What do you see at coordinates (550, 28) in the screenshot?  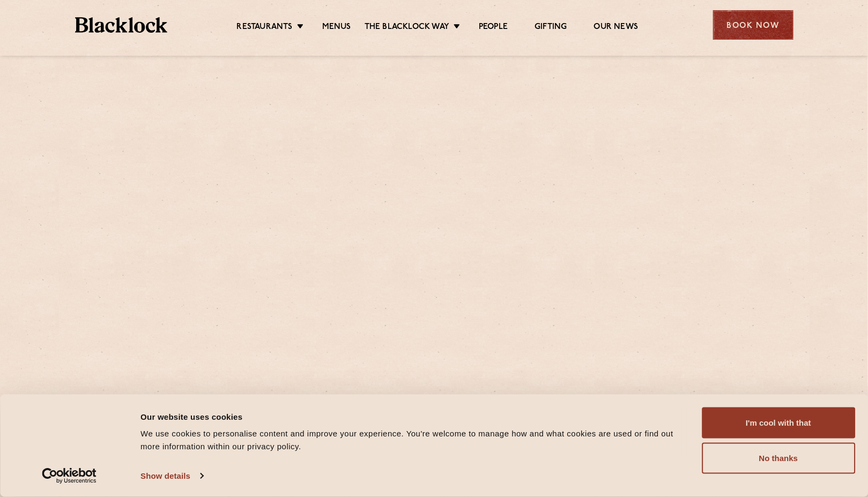 I see `a: Gifting` at bounding box center [550, 28].